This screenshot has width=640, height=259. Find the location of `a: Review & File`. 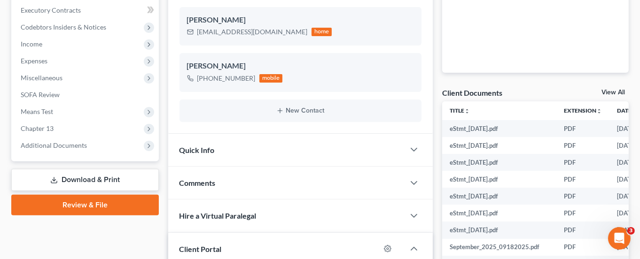

a: Review & File is located at coordinates (85, 205).